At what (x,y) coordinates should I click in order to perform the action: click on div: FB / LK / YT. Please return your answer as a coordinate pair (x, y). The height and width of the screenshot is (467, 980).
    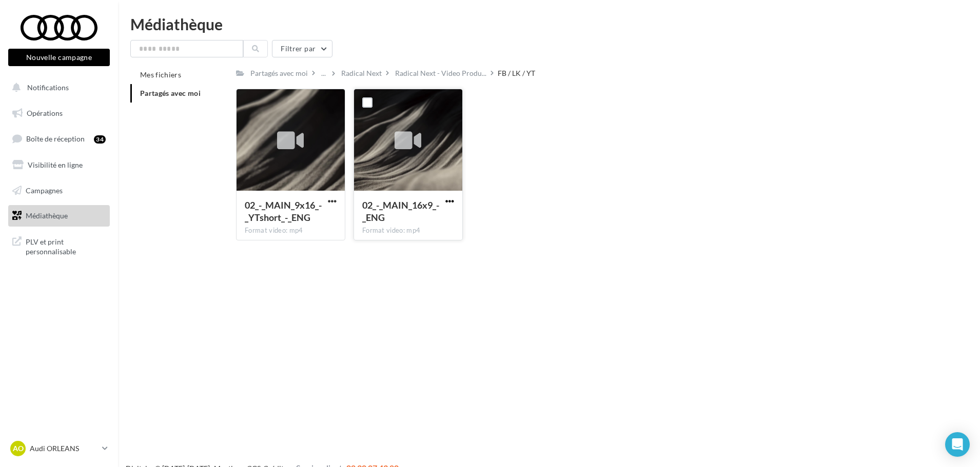
    Looking at the image, I should click on (516, 74).